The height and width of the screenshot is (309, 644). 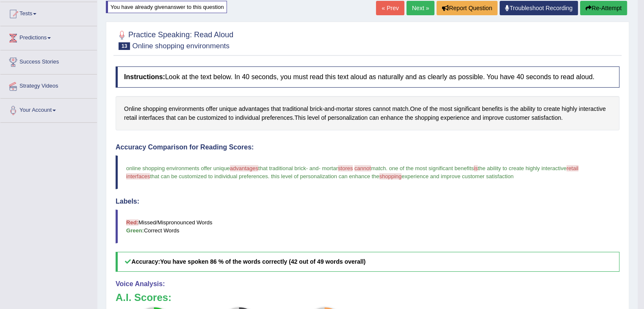 What do you see at coordinates (181, 46) in the screenshot?
I see `small: Online shopping environments` at bounding box center [181, 46].